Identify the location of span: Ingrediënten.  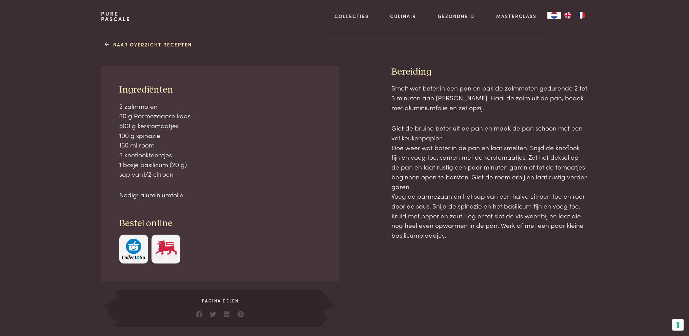
(146, 90).